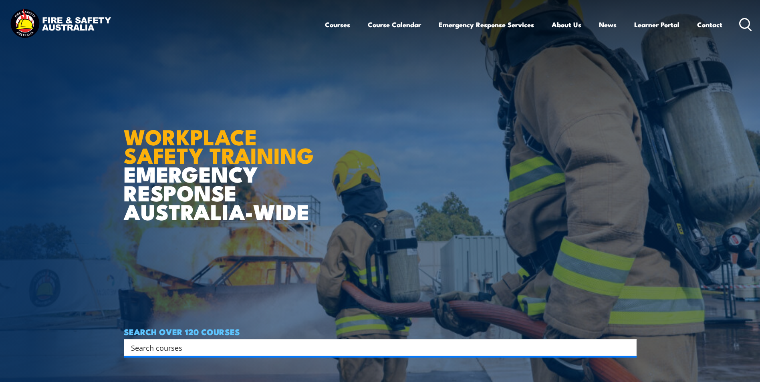  Describe the element at coordinates (221, 164) in the screenshot. I see `h1: EMERGENCY RESPONSE AUSTRALIA-WIDE` at that location.